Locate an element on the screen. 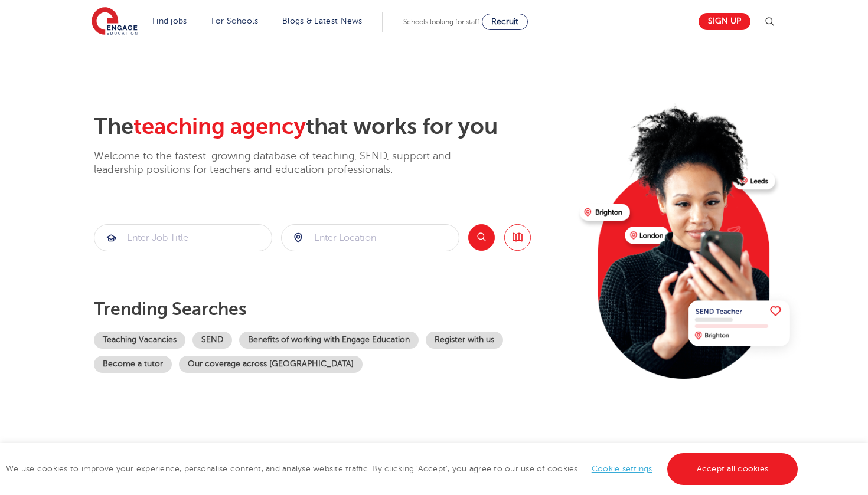 This screenshot has height=495, width=868. a: Accept all cookies is located at coordinates (733, 470).